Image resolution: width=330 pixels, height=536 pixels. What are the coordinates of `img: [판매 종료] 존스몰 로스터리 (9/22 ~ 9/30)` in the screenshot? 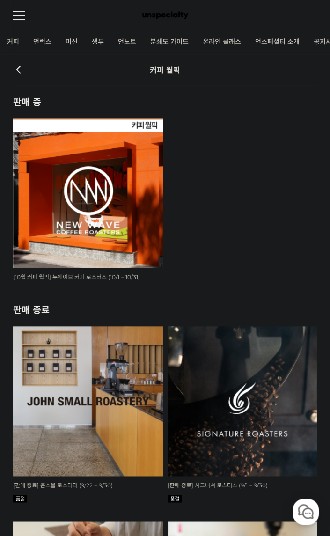 It's located at (88, 401).